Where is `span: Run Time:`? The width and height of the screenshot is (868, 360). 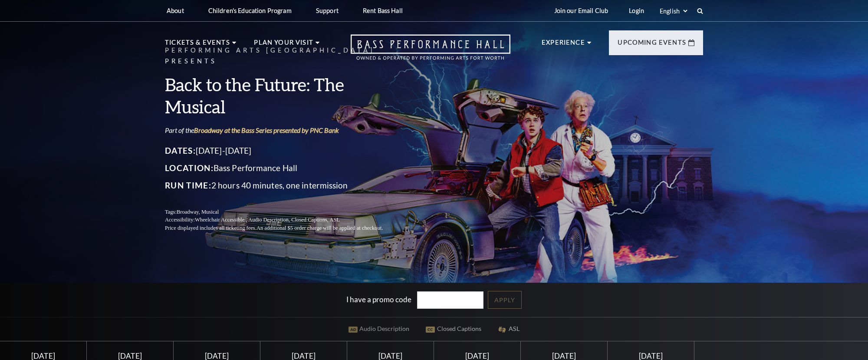 span: Run Time: is located at coordinates (188, 185).